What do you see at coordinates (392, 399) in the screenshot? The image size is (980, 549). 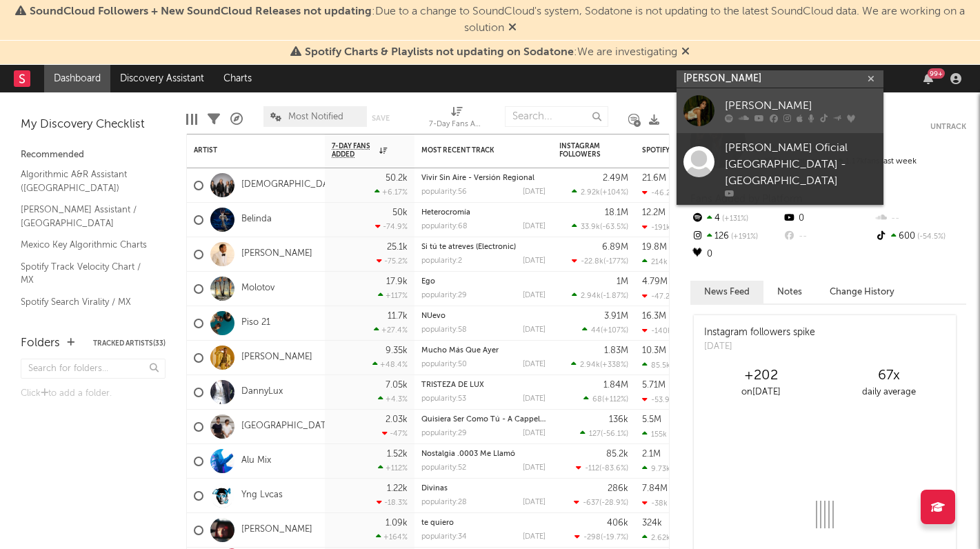 I see `div: +4.3 %` at bounding box center [392, 399].